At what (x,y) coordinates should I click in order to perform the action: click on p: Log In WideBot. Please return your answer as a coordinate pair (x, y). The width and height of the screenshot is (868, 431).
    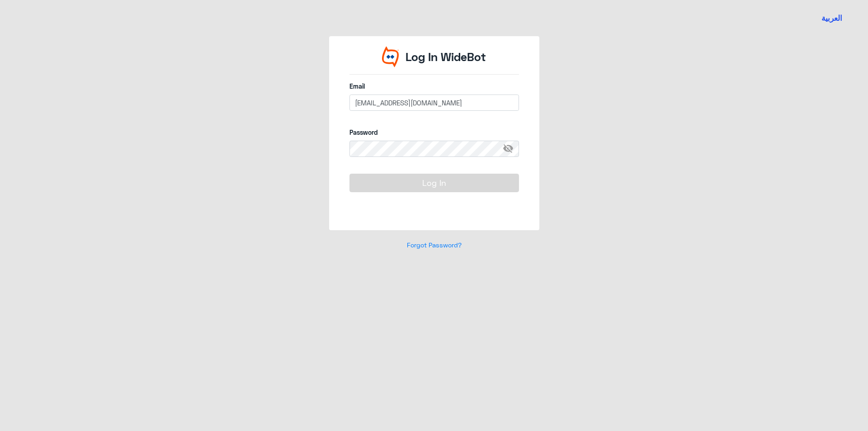
    Looking at the image, I should click on (445, 57).